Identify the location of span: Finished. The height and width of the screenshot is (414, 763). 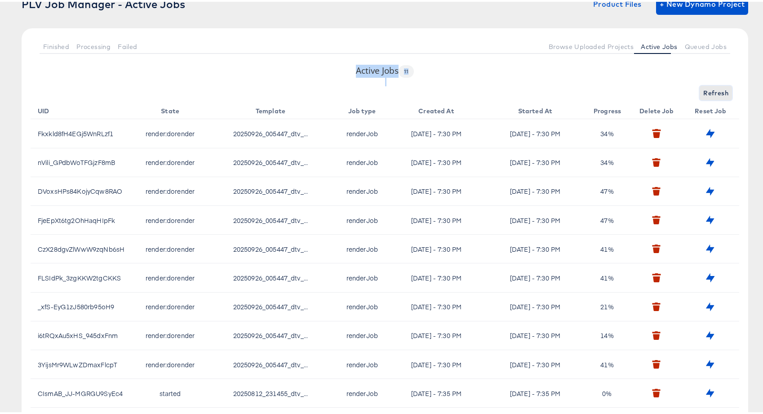
(56, 45).